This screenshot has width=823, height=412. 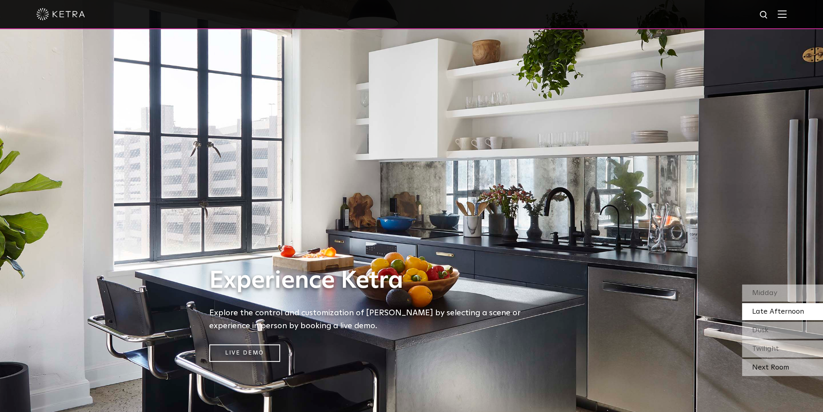 I want to click on span: Dusk, so click(x=761, y=331).